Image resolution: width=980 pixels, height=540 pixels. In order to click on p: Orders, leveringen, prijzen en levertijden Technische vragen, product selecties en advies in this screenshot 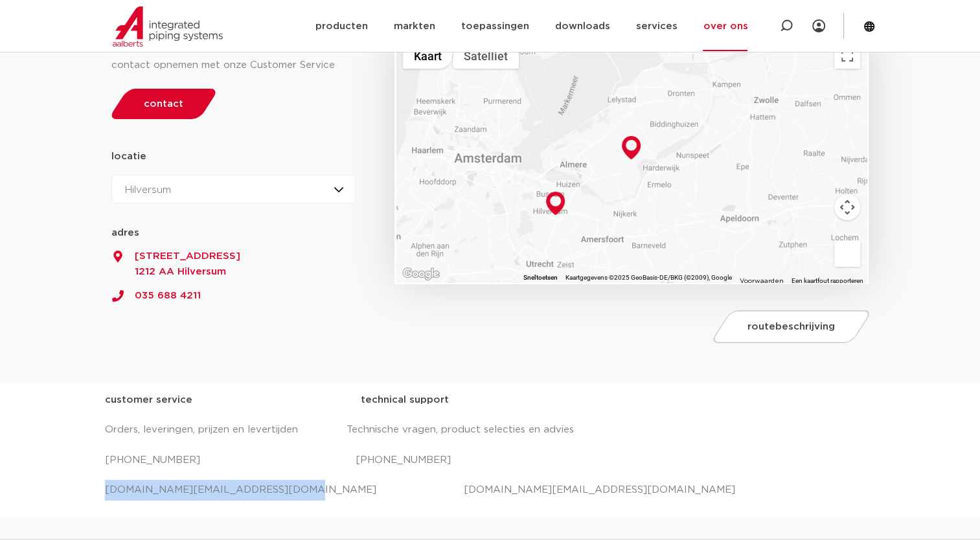, I will do `click(490, 430)`.